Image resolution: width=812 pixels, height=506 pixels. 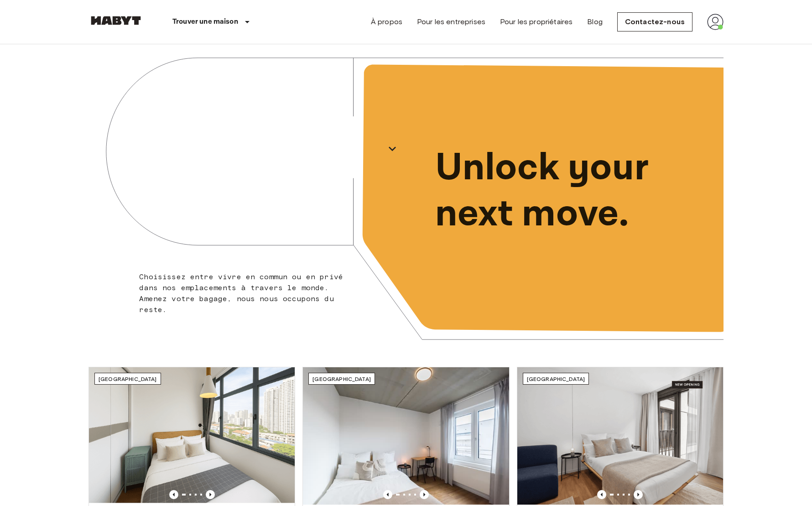 What do you see at coordinates (191, 436) in the screenshot?
I see `img: Marketing picture of unit SG-01-116-001-02` at bounding box center [191, 436].